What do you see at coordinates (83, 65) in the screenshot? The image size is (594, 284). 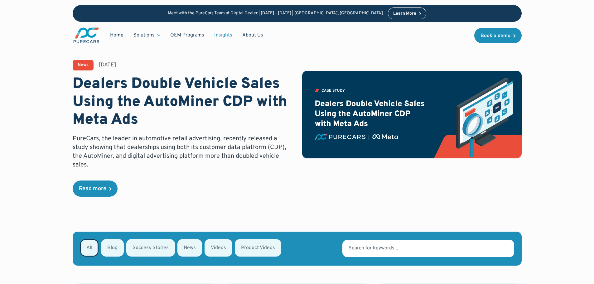 I see `div: News` at bounding box center [83, 65].